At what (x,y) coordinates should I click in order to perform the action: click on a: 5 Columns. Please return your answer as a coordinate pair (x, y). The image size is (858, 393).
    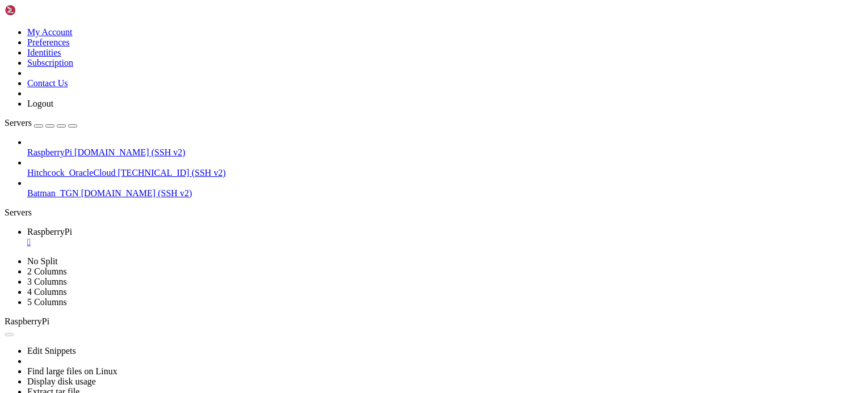
    Looking at the image, I should click on (47, 302).